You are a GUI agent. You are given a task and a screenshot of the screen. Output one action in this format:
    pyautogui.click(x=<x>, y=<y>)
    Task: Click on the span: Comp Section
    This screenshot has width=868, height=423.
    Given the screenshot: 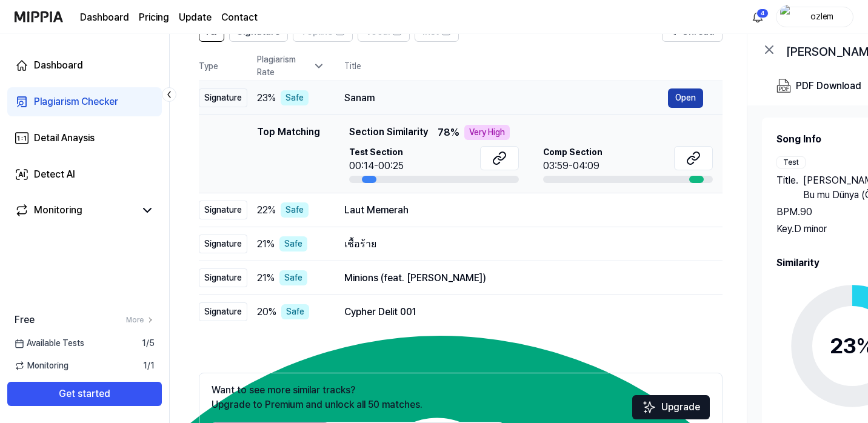 What is the action you would take?
    pyautogui.click(x=573, y=152)
    